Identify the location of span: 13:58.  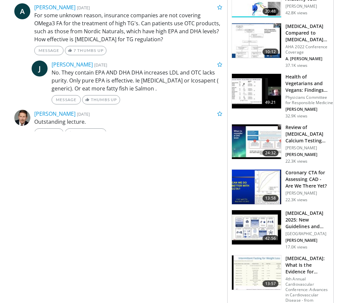
(270, 198).